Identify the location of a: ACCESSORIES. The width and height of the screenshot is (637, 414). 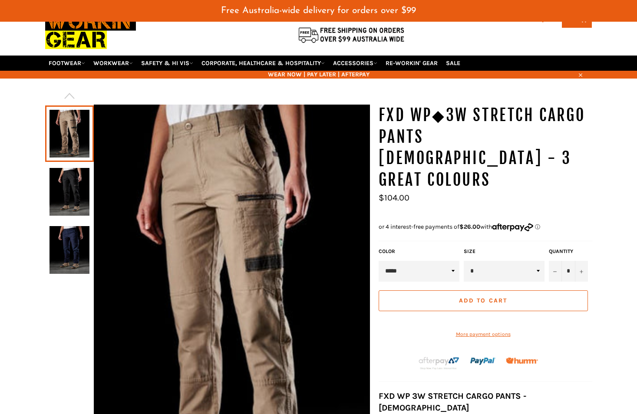
(355, 63).